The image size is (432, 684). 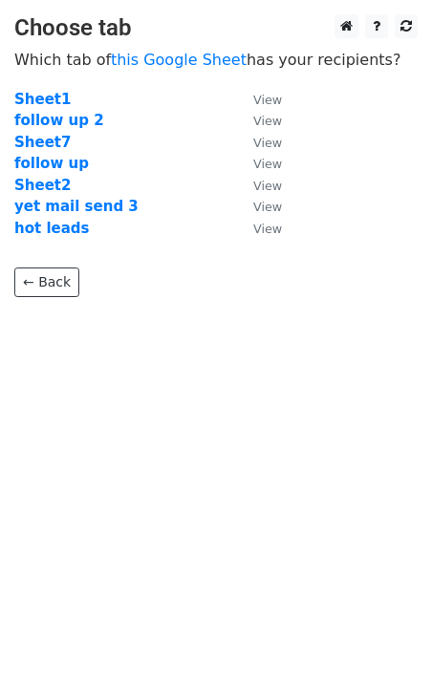 What do you see at coordinates (52, 163) in the screenshot?
I see `a: follow up` at bounding box center [52, 163].